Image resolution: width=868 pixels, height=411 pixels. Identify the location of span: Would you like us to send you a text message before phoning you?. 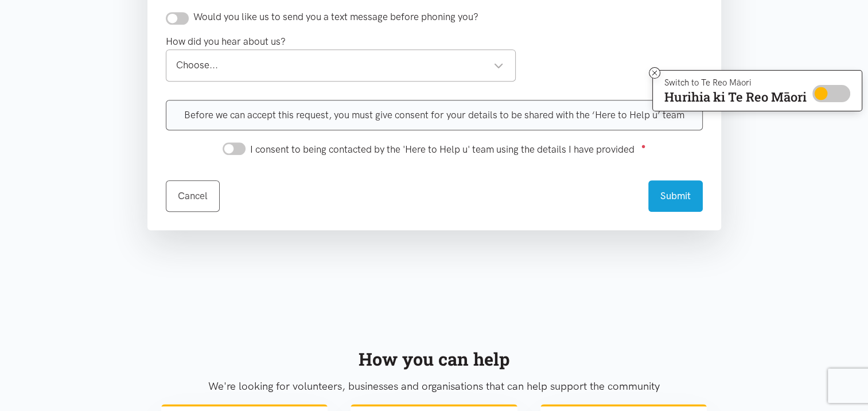
(335, 17).